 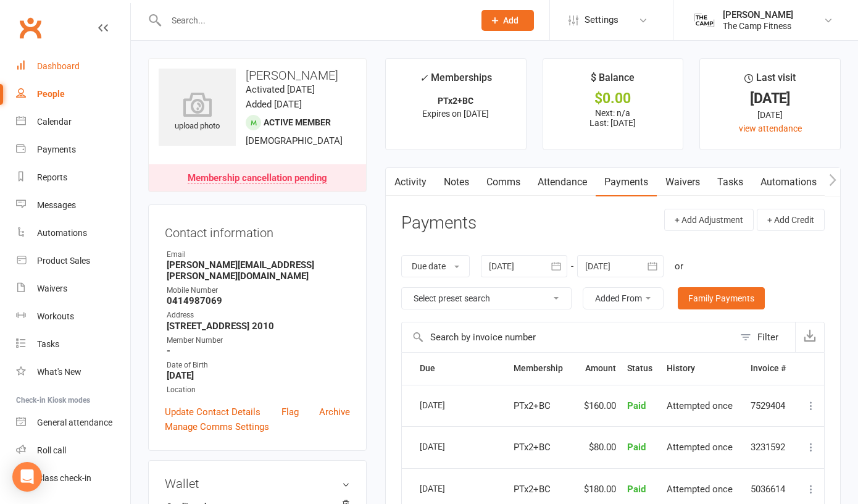 What do you see at coordinates (73, 261) in the screenshot?
I see `a: Product Sales` at bounding box center [73, 261].